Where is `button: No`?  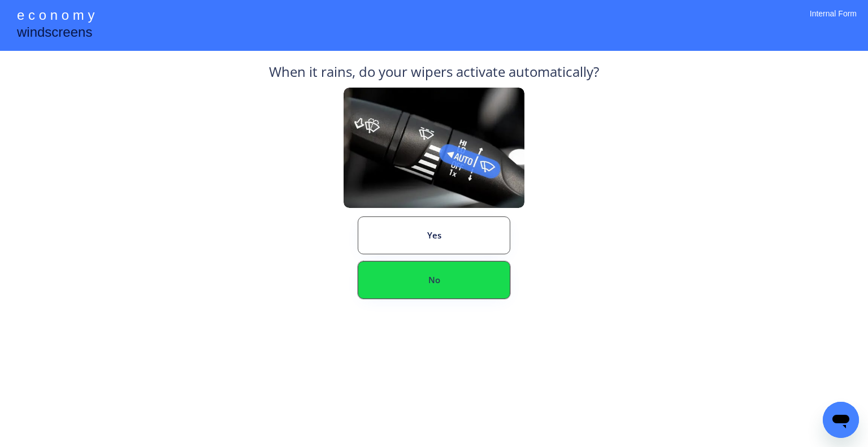 button: No is located at coordinates (434, 279).